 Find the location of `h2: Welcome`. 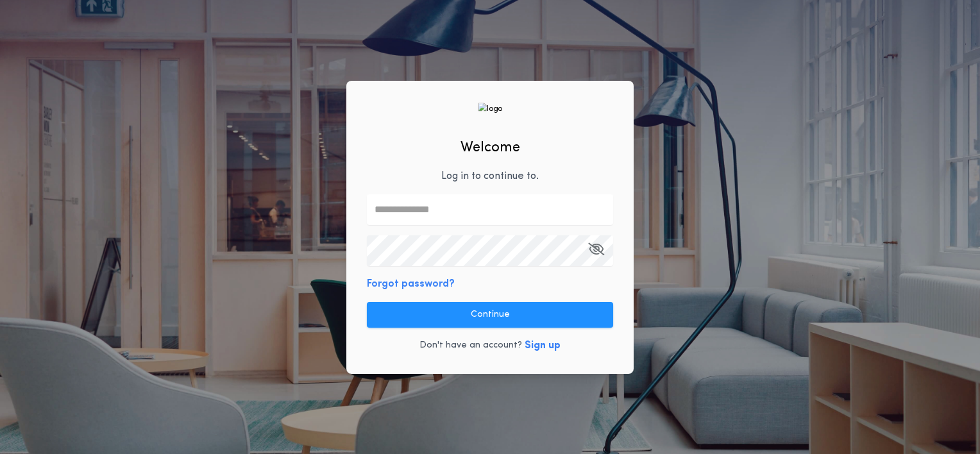

h2: Welcome is located at coordinates (490, 147).